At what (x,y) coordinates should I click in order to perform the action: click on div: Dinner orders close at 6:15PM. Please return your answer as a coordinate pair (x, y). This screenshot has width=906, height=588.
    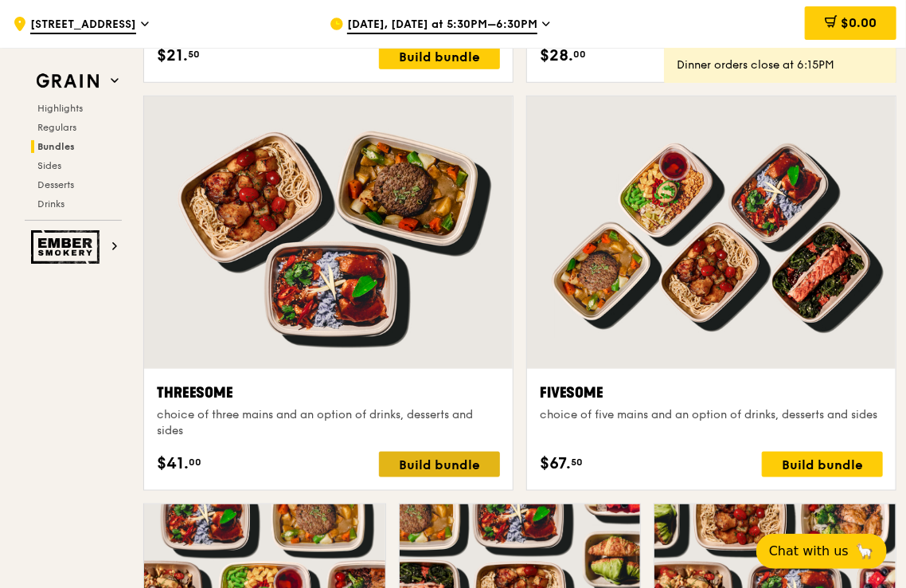
    Looking at the image, I should click on (780, 65).